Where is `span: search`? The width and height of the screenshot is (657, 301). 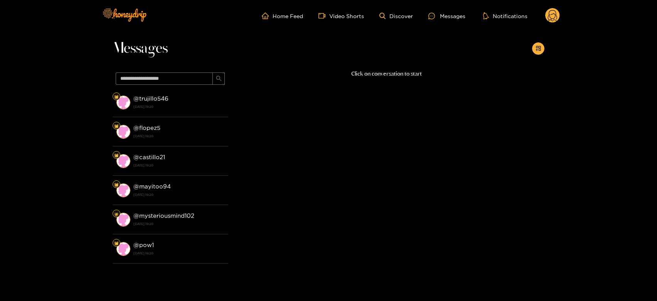
span: search is located at coordinates (218, 79).